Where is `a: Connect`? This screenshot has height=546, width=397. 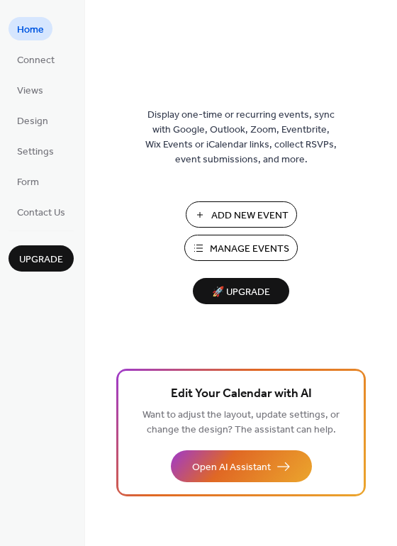
a: Connect is located at coordinates (35, 59).